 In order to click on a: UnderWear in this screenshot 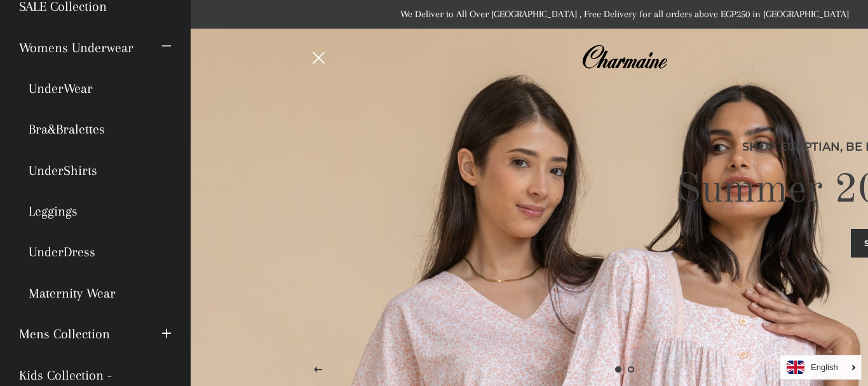, I will do `click(96, 89)`.